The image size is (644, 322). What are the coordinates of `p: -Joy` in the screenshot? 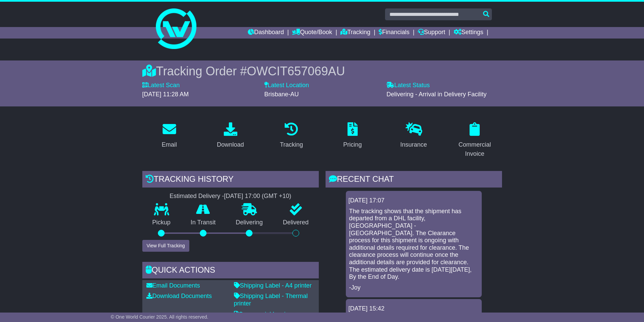 It's located at (414, 288).